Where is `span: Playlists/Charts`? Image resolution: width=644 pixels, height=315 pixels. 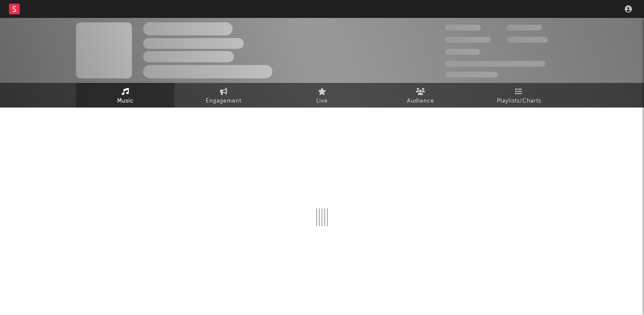 span: Playlists/Charts is located at coordinates (519, 101).